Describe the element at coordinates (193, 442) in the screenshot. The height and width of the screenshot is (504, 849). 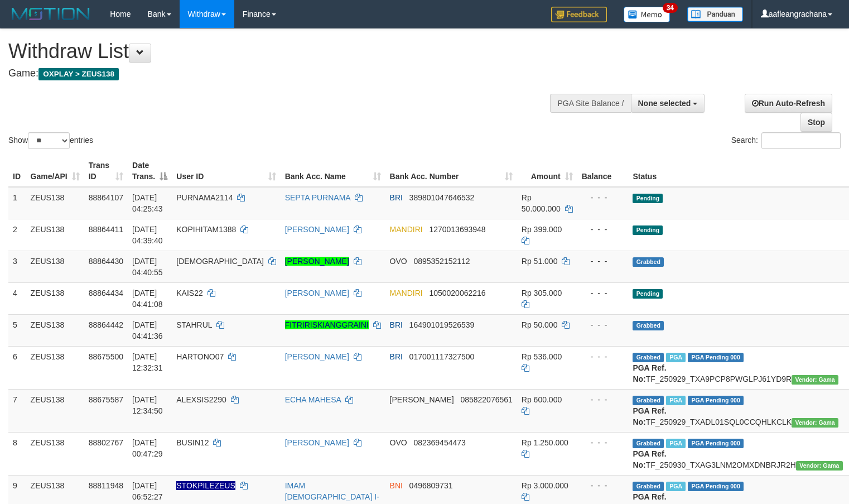
I see `span: BUSIN12` at that location.